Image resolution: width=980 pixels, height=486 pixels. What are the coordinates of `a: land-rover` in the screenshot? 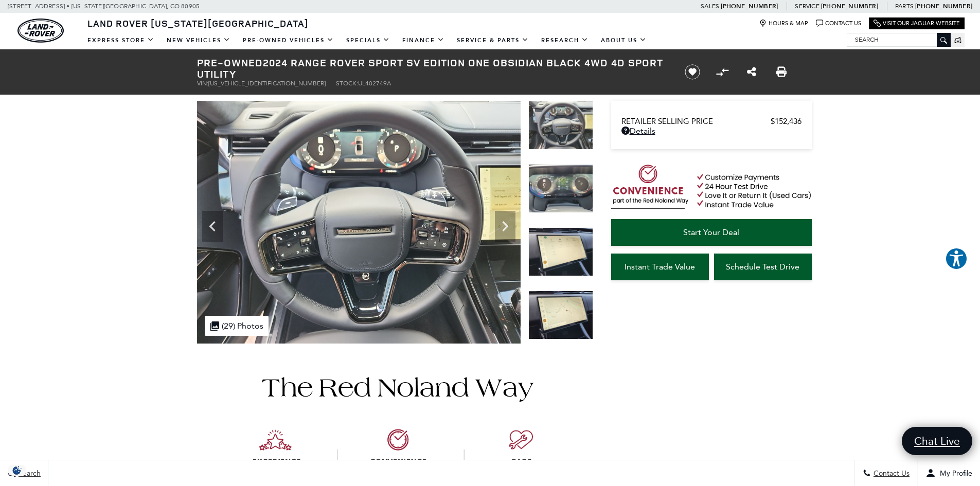 It's located at (40, 30).